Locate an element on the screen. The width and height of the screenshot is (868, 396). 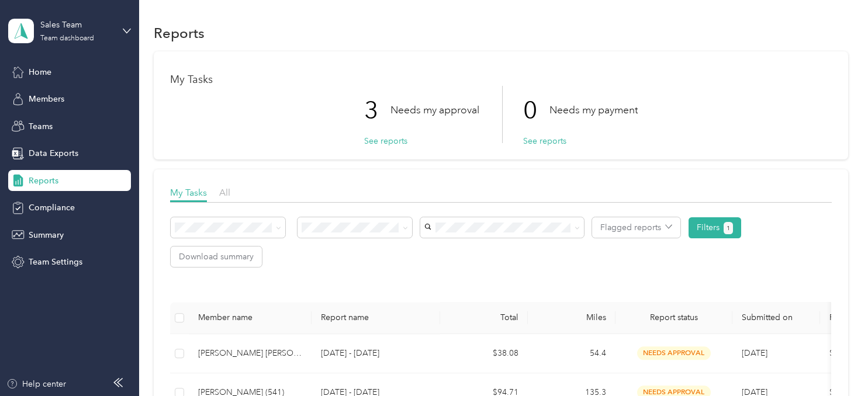
span: Compliance is located at coordinates (51, 207).